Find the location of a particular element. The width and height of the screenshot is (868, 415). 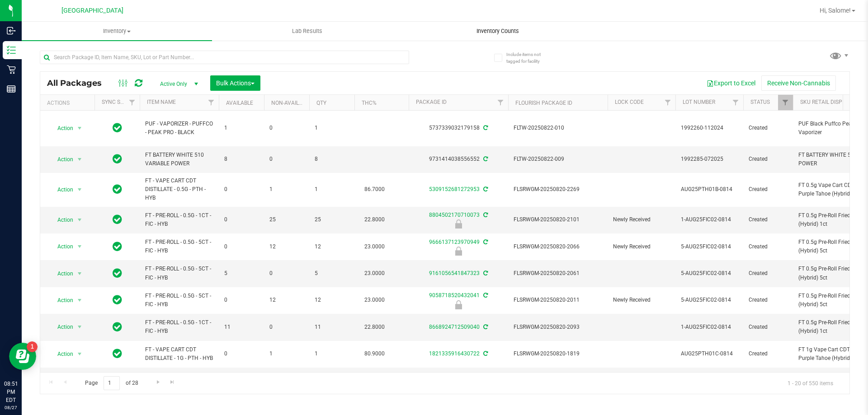

span: FLSRWGM-20250820-2093 is located at coordinates (558, 327).